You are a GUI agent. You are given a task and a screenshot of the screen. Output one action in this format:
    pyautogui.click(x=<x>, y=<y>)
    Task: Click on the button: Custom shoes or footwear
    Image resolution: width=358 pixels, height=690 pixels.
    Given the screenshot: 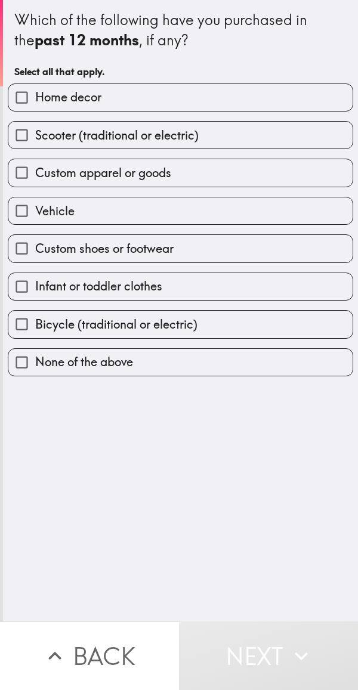 What is the action you would take?
    pyautogui.click(x=180, y=248)
    